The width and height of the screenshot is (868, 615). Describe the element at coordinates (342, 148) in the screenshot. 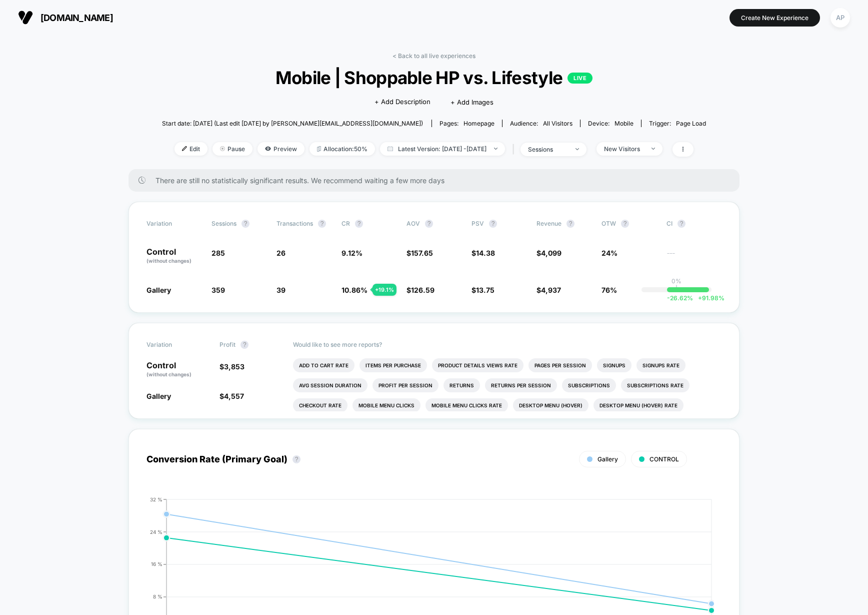

I see `span: Allocation: 50%` at that location.